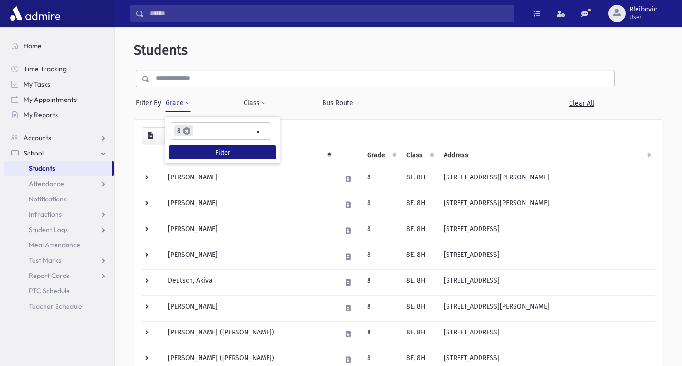  What do you see at coordinates (381, 156) in the screenshot?
I see `th: Grade: activate to sort column ascending` at bounding box center [381, 156].